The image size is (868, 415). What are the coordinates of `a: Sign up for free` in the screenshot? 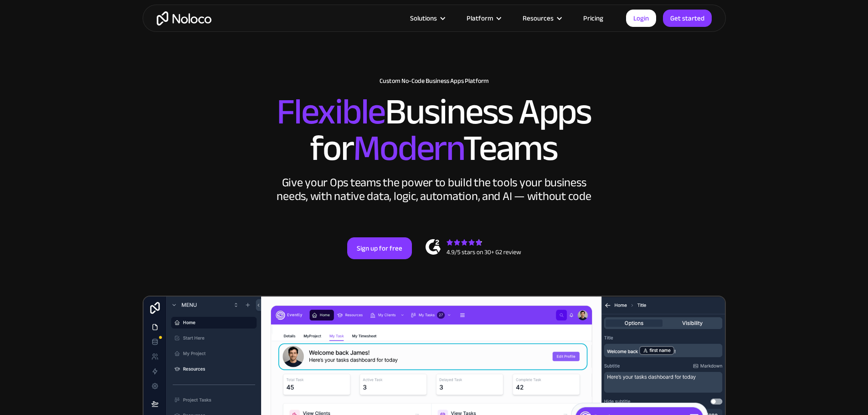 It's located at (380, 248).